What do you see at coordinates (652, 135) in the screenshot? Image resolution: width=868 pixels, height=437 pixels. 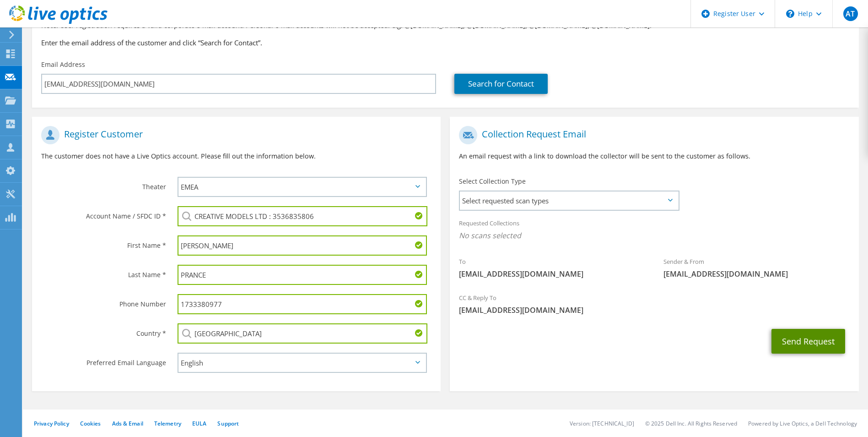 I see `h1: Collection Request Email` at bounding box center [652, 135].